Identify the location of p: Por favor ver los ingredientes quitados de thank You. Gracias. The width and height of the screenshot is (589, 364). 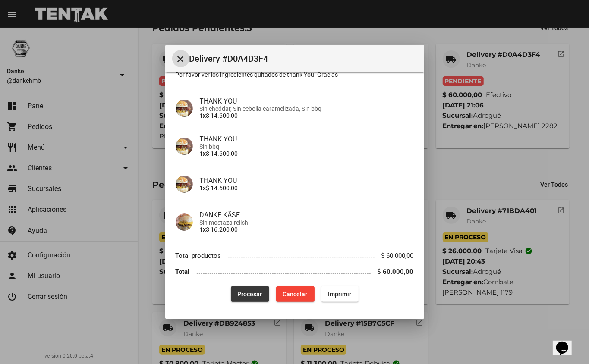
(295, 74).